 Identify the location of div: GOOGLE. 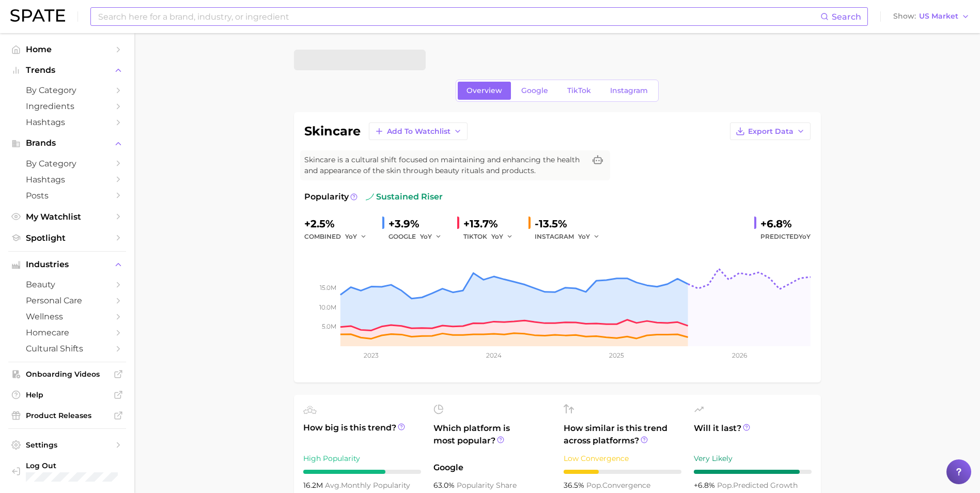
(419, 237).